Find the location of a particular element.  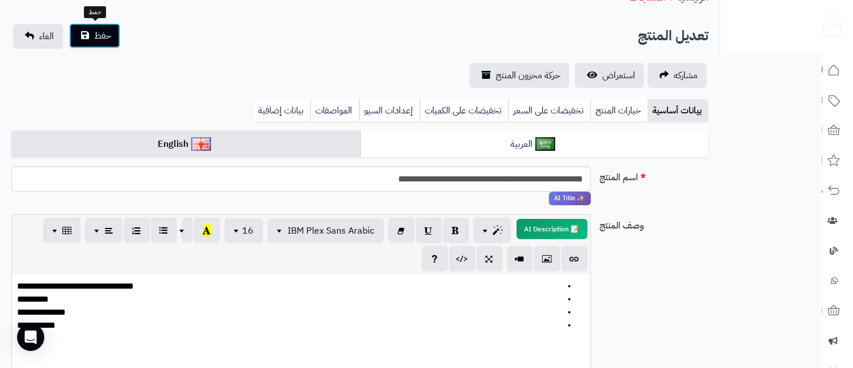

img: العربية is located at coordinates (545, 144).